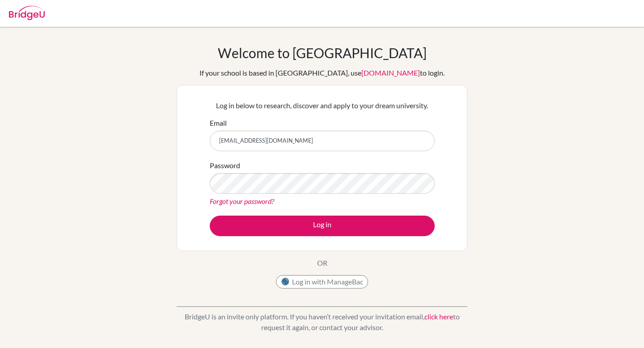 Image resolution: width=644 pixels, height=348 pixels. Describe the element at coordinates (218, 123) in the screenshot. I see `label: Email` at that location.